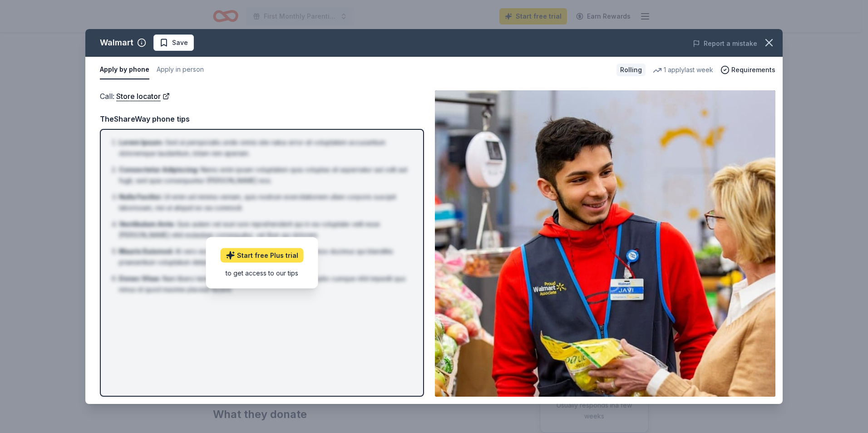  I want to click on div: TheShareWay phone tips, so click(262, 119).